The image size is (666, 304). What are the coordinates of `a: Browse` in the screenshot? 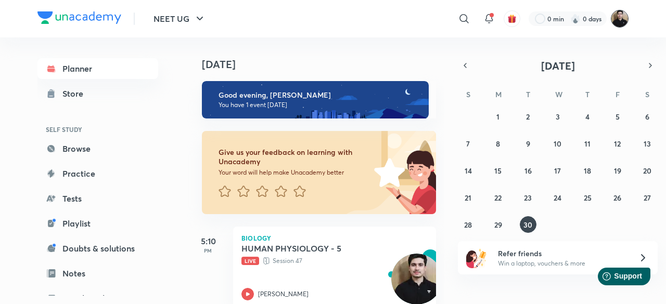 It's located at (98, 149).